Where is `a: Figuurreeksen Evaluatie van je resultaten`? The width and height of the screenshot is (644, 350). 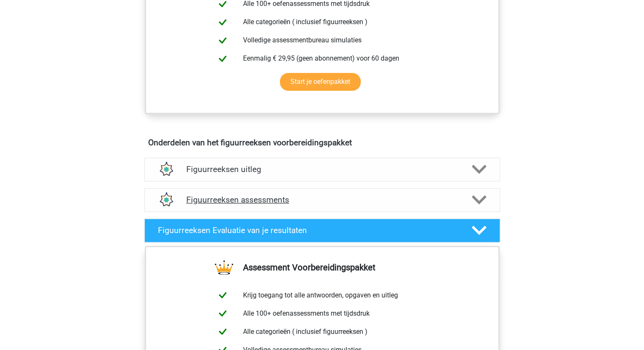 a: Figuurreeksen Evaluatie van je resultaten is located at coordinates (322, 231).